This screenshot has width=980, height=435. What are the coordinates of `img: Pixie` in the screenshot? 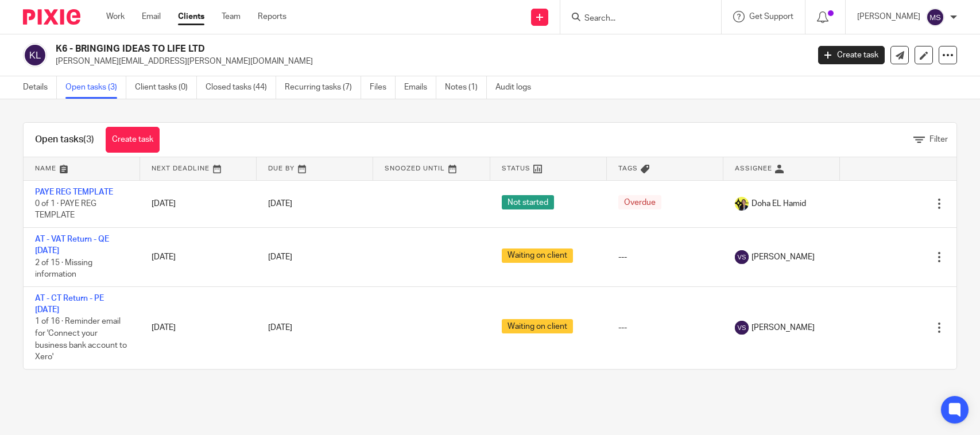 It's located at (51, 17).